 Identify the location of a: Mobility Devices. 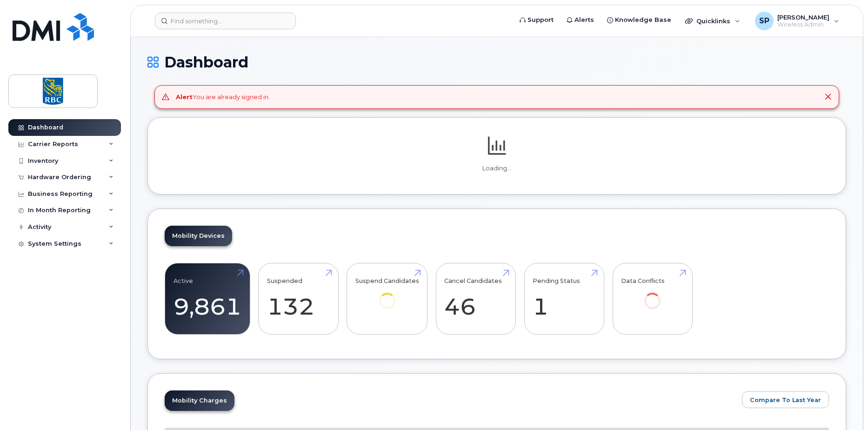
(198, 236).